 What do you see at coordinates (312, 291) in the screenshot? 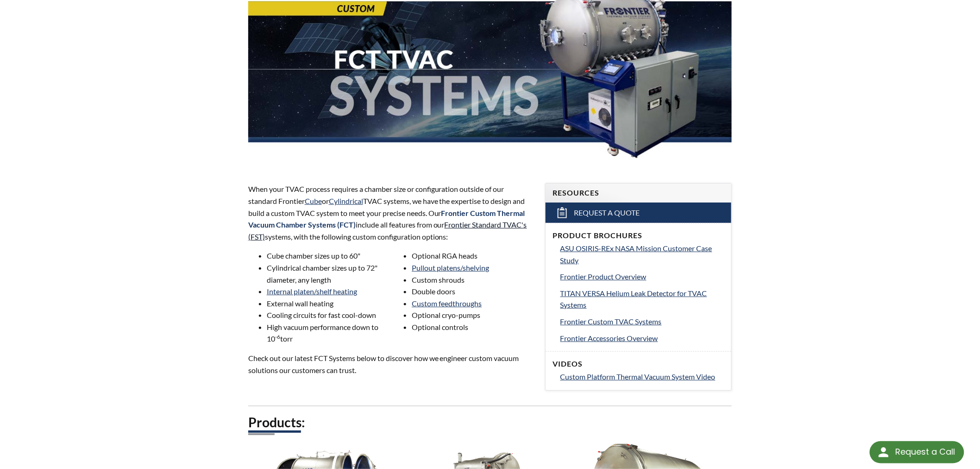
I see `a: Internal platen/shelf heating` at bounding box center [312, 291].